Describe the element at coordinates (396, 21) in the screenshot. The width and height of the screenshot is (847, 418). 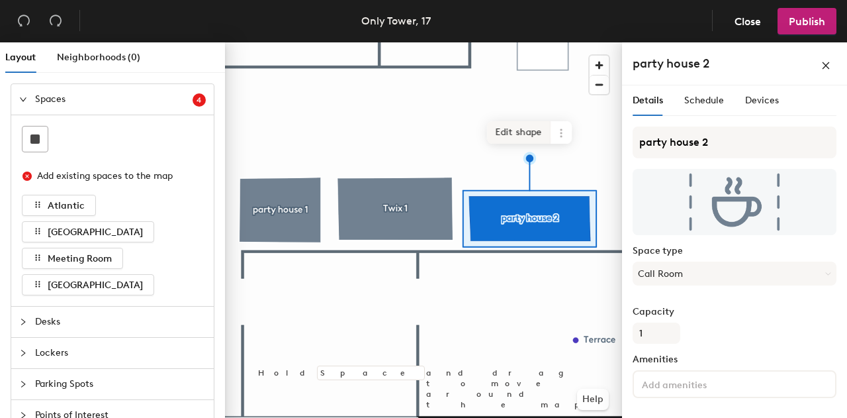
I see `div: Only Tower, 17` at that location.